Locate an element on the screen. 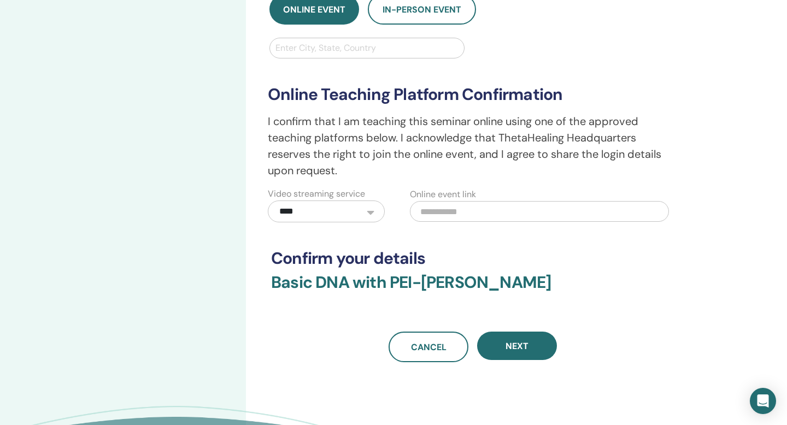  span: Cancel is located at coordinates (428, 347).